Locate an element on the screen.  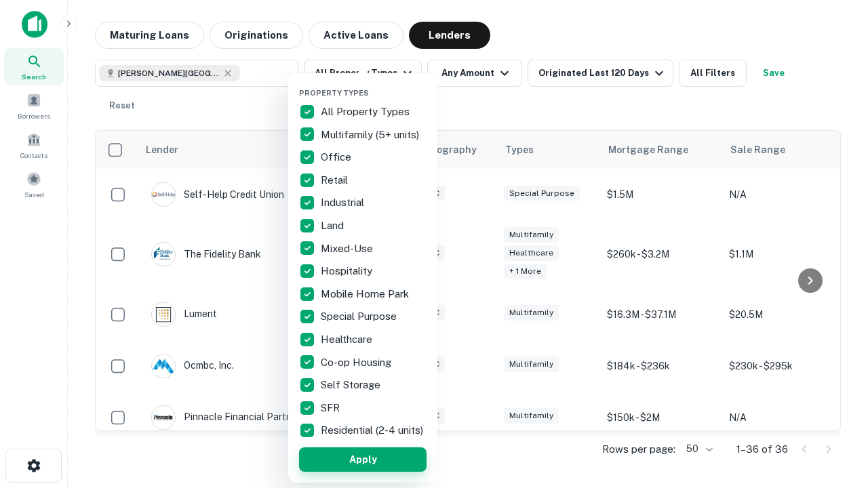
p: Special Purpose is located at coordinates (360, 317).